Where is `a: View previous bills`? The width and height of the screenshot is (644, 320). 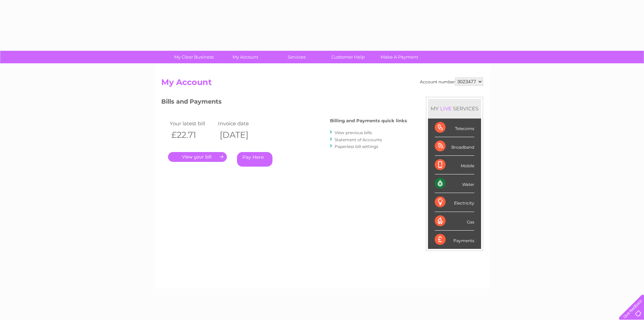 a: View previous bills is located at coordinates (353, 133).